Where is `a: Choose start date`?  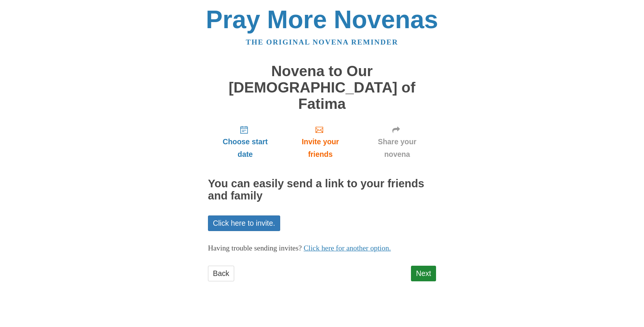 a: Choose start date is located at coordinates (245, 142).